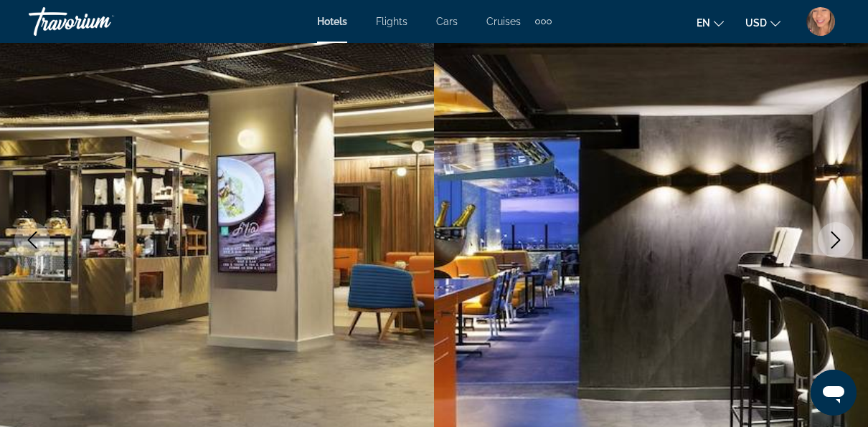 This screenshot has width=868, height=427. What do you see at coordinates (447, 21) in the screenshot?
I see `a: Cars` at bounding box center [447, 21].